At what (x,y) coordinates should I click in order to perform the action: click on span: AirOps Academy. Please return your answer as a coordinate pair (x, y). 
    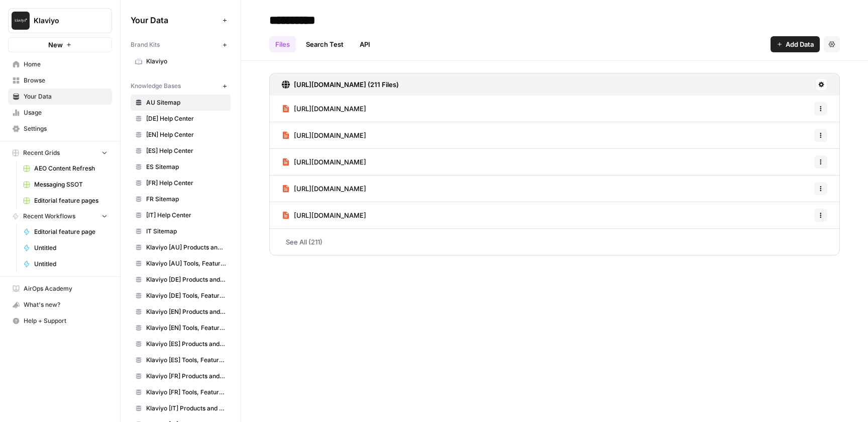
    Looking at the image, I should click on (66, 289).